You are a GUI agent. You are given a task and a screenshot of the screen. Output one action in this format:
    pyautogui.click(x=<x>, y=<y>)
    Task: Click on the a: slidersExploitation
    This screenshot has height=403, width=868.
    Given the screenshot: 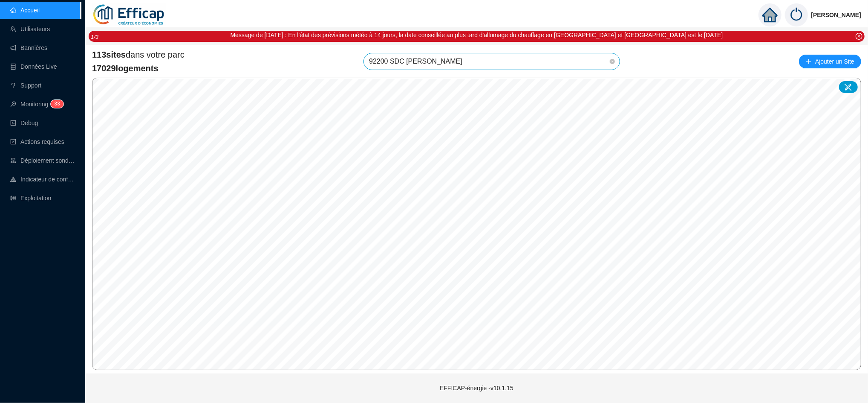 What is the action you would take?
    pyautogui.click(x=31, y=198)
    